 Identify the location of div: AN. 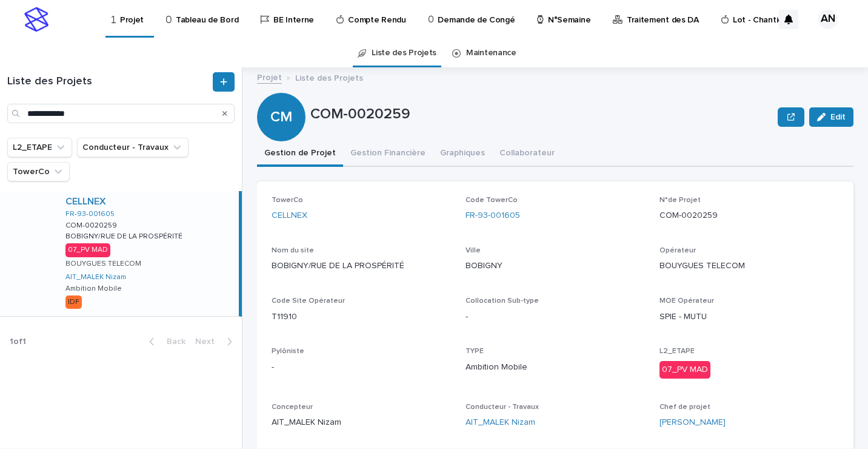
(828, 19).